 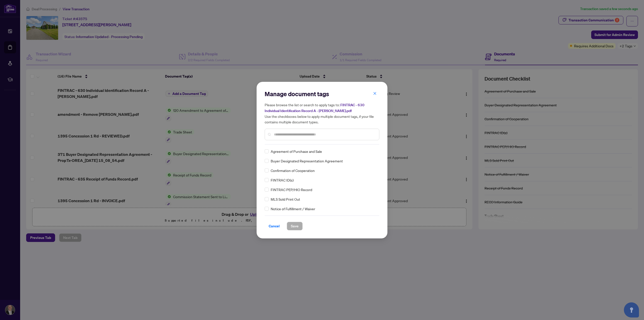 What do you see at coordinates (292, 189) in the screenshot?
I see `span: FINTRAC PEP/HIO Record` at bounding box center [292, 189].